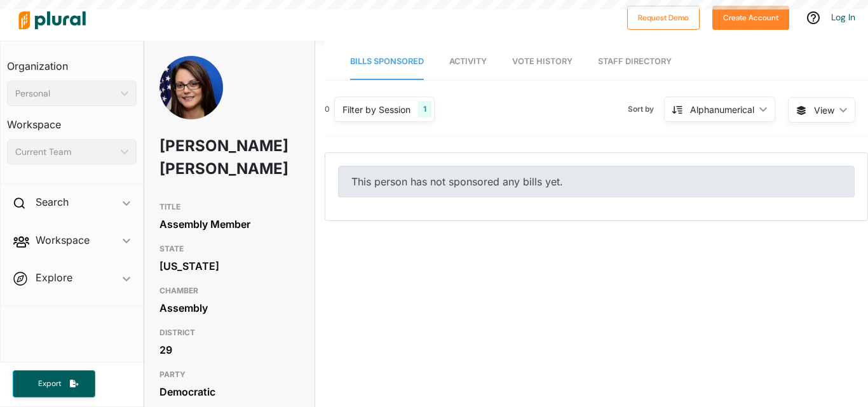  What do you see at coordinates (542, 61) in the screenshot?
I see `span: Vote History` at bounding box center [542, 61].